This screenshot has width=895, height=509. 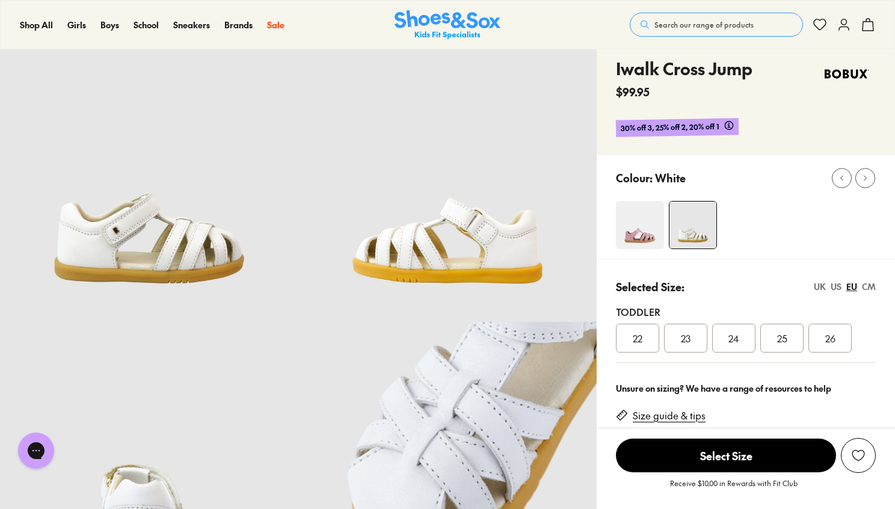 I want to click on a: School, so click(x=146, y=25).